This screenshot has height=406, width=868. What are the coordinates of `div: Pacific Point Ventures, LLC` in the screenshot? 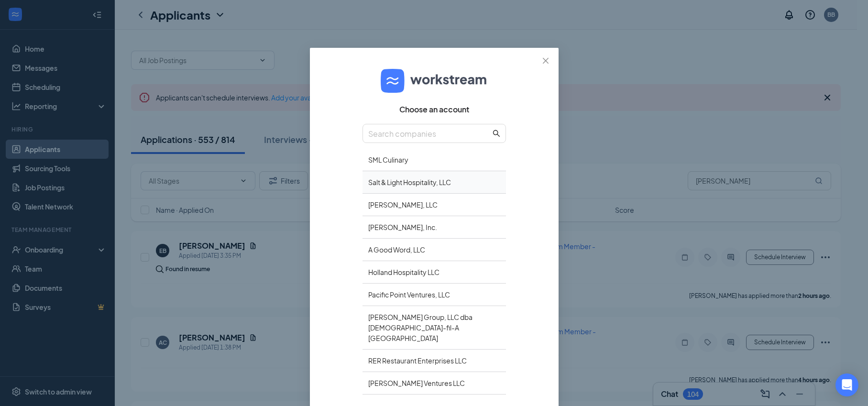 It's located at (434, 295).